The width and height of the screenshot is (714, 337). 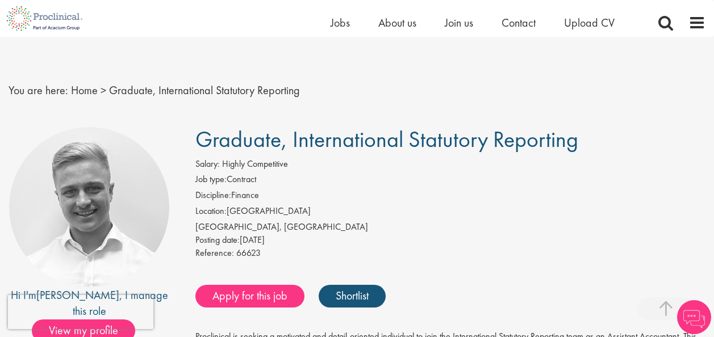 I want to click on label: Job type:, so click(x=211, y=179).